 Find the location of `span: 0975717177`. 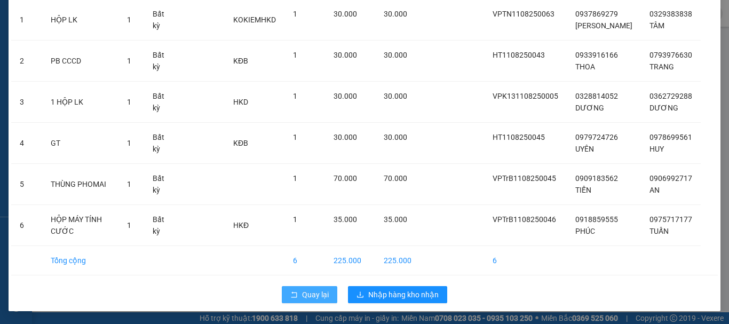

span: 0975717177 is located at coordinates (671, 219).